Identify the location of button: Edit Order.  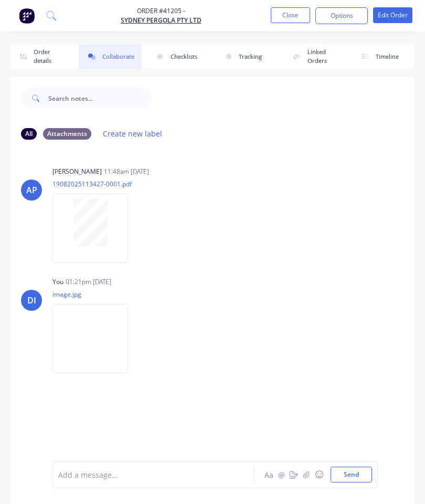
(392, 15).